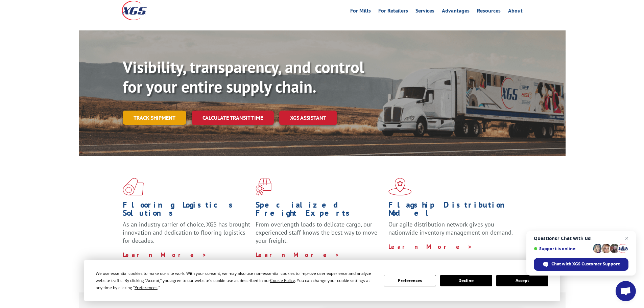  Describe the element at coordinates (626, 238) in the screenshot. I see `span: Close chat` at that location.